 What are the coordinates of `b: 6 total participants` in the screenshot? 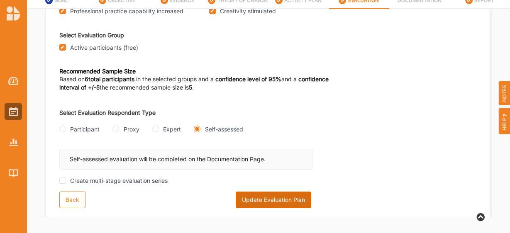 It's located at (110, 79).